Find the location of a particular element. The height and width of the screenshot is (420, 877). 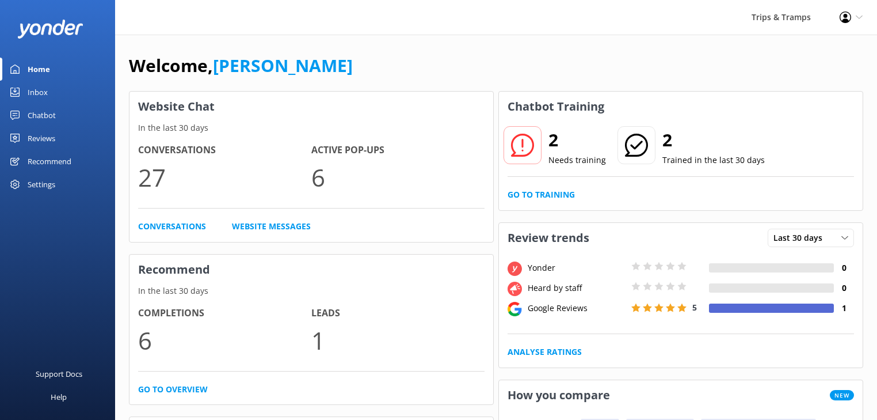

span: New is located at coordinates (842, 395).